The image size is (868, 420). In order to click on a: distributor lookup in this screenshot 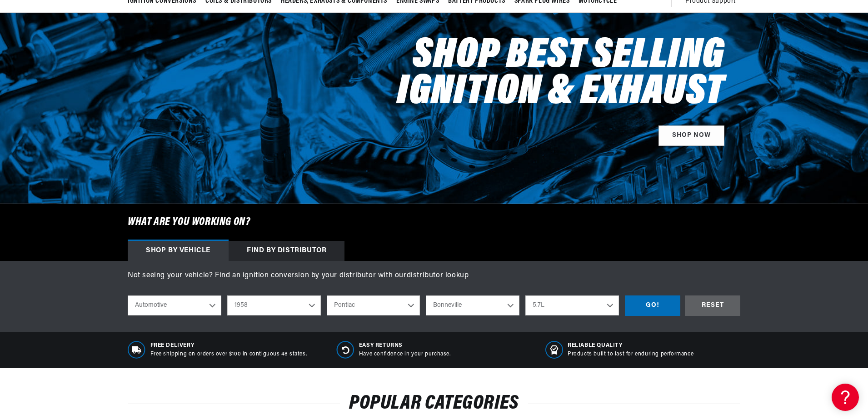, I will do `click(438, 275)`.